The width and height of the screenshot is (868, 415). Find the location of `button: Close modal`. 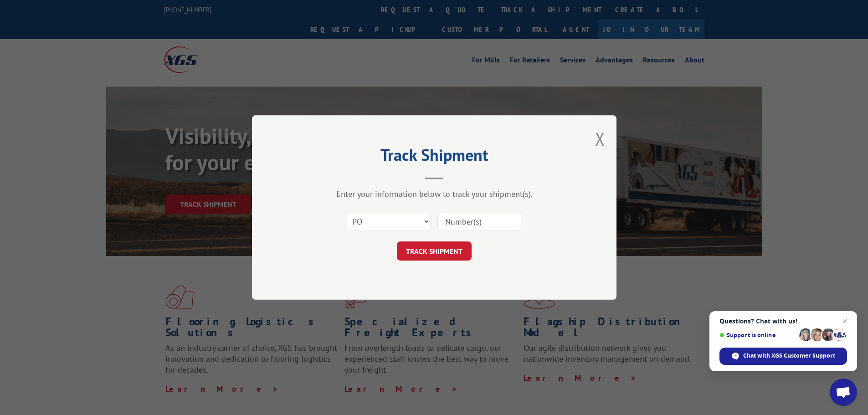

button: Close modal is located at coordinates (600, 138).